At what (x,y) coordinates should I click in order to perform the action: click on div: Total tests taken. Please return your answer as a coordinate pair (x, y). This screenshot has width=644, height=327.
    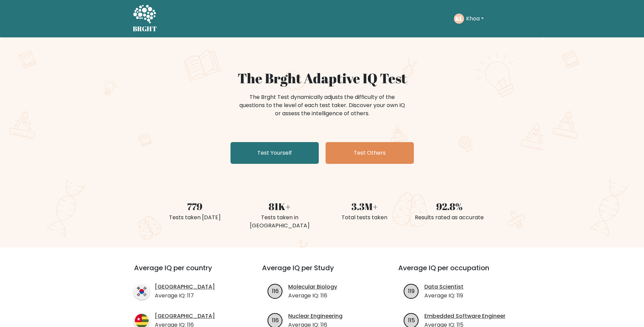
    Looking at the image, I should click on (365, 217).